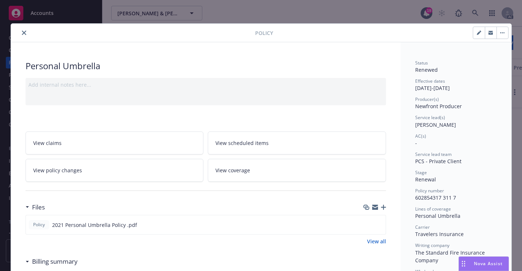  Describe the element at coordinates (433, 154) in the screenshot. I see `span: Service lead team` at that location.